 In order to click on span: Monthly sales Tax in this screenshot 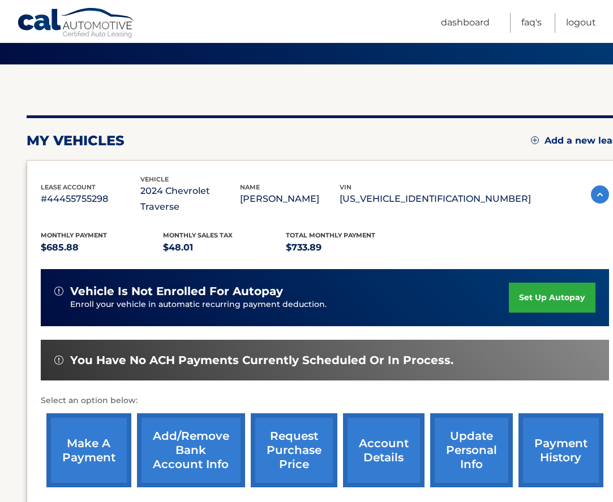, I will do `click(197, 235)`.